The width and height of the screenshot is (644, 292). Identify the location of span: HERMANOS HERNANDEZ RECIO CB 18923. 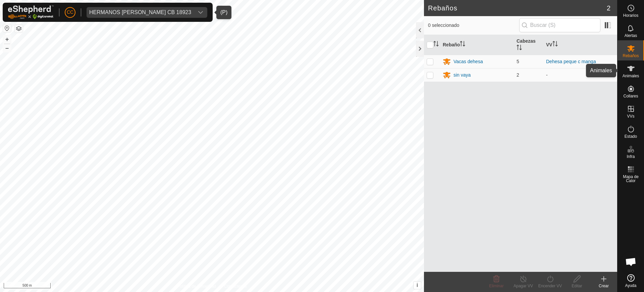
(140, 13).